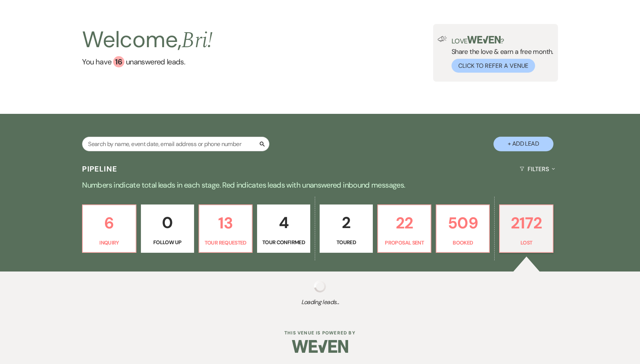 This screenshot has height=364, width=640. What do you see at coordinates (537, 169) in the screenshot?
I see `button: Filters` at bounding box center [537, 169].